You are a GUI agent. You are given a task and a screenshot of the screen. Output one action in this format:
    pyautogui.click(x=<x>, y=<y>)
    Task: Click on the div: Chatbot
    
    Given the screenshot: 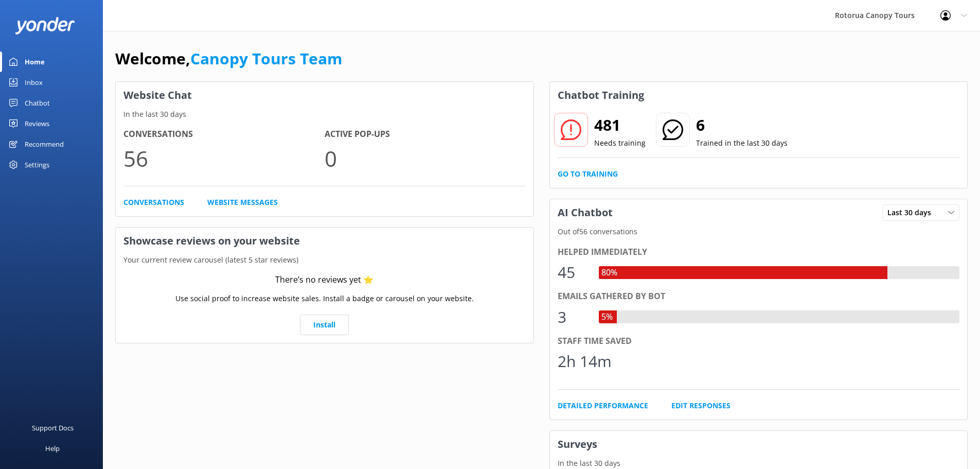 What is the action you would take?
    pyautogui.click(x=37, y=103)
    